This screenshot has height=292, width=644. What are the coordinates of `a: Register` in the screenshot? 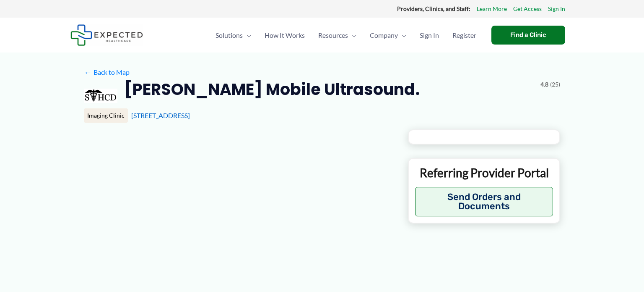 It's located at (464, 35).